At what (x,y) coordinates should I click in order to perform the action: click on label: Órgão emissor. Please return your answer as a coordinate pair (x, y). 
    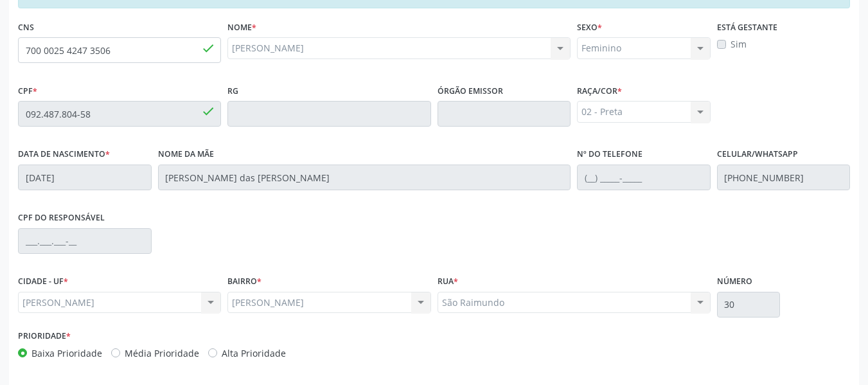
    Looking at the image, I should click on (470, 90).